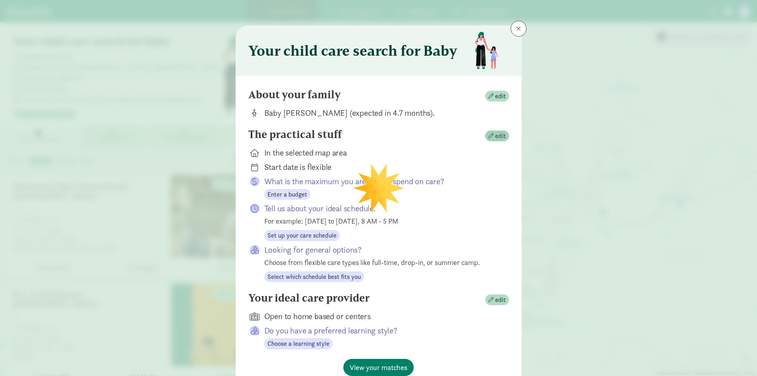 This screenshot has height=376, width=757. What do you see at coordinates (380, 262) in the screenshot?
I see `div: Choose from flexible care types like full-time, drop-in, or summer camp.` at bounding box center [380, 262].